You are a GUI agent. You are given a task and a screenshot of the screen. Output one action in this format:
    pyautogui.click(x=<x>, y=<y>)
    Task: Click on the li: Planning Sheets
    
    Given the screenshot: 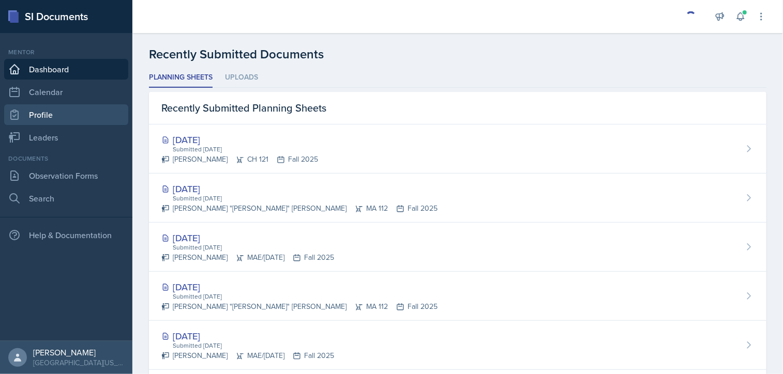 What is the action you would take?
    pyautogui.click(x=180, y=78)
    